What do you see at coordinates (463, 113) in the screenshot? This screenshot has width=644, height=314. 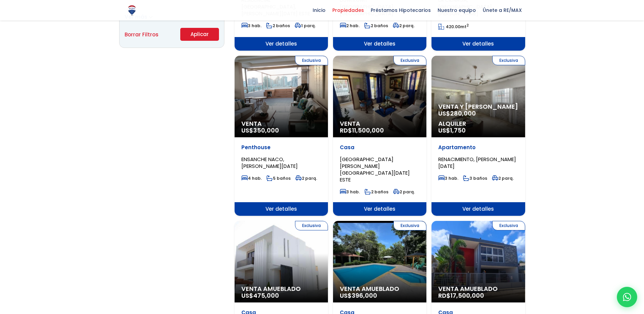 I see `span: 280,000` at bounding box center [463, 113].